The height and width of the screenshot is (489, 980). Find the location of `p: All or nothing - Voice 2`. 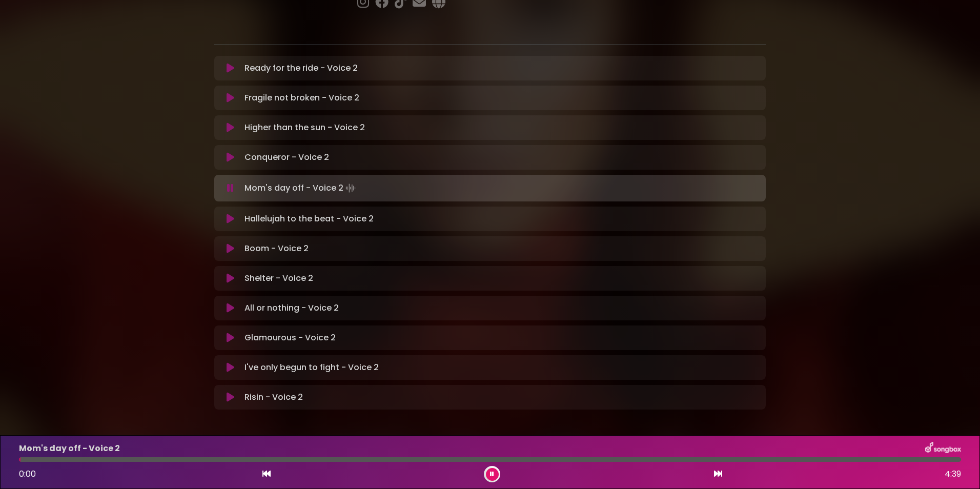

p: All or nothing - Voice 2 is located at coordinates (291, 309).